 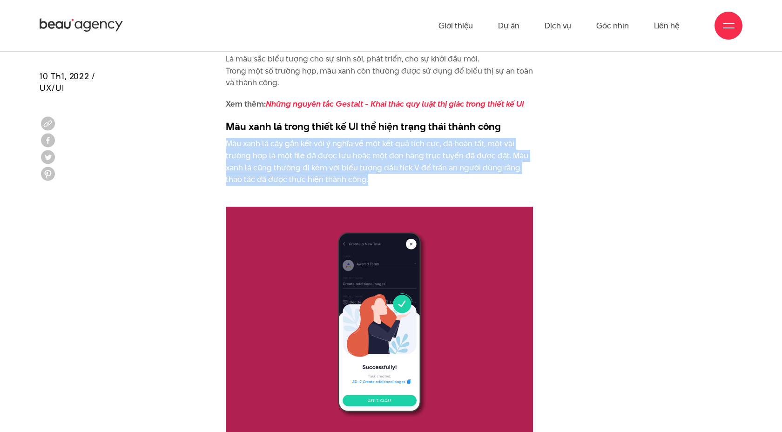 What do you see at coordinates (395, 104) in the screenshot?
I see `a: Những nguyên tắc Gestalt - Khai thác quy luật thị giác trong thiết kế UI` at bounding box center [395, 104].